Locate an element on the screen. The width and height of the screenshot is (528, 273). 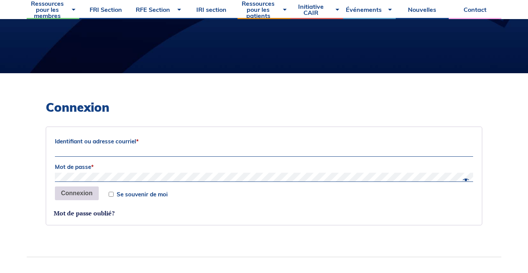
span: Se souvenir de moi is located at coordinates (142, 194).